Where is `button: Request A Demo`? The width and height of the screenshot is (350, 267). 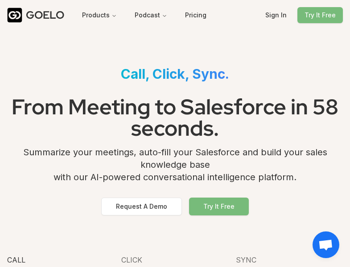 button: Request A Demo is located at coordinates (141, 207).